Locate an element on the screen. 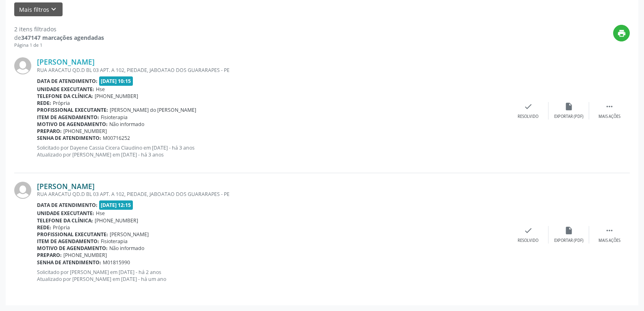 The image size is (644, 311). button: print is located at coordinates (622, 33).